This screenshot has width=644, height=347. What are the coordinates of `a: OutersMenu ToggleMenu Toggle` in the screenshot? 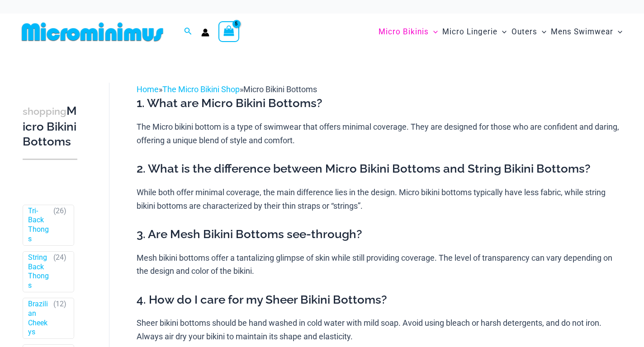 It's located at (529, 31).